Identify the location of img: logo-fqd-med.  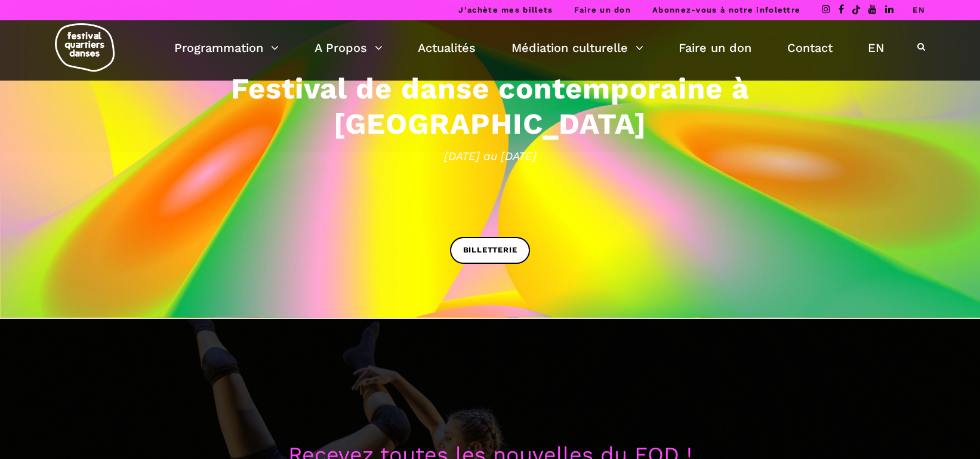
(85, 47).